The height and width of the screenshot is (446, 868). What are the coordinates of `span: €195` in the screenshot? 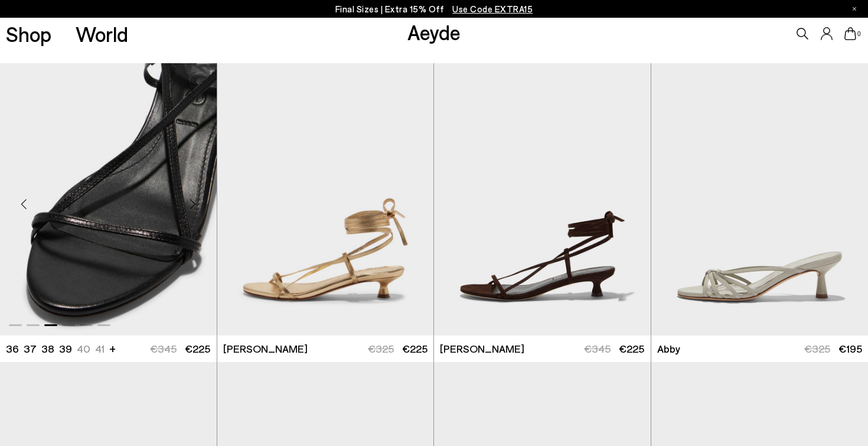 It's located at (850, 348).